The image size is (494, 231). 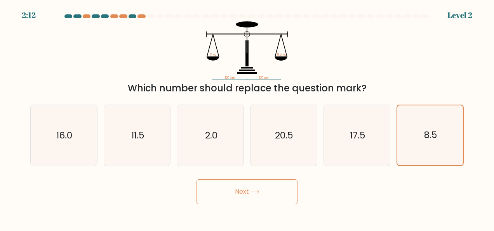 What do you see at coordinates (247, 88) in the screenshot?
I see `div: Which number should replace the question mark?` at bounding box center [247, 88].